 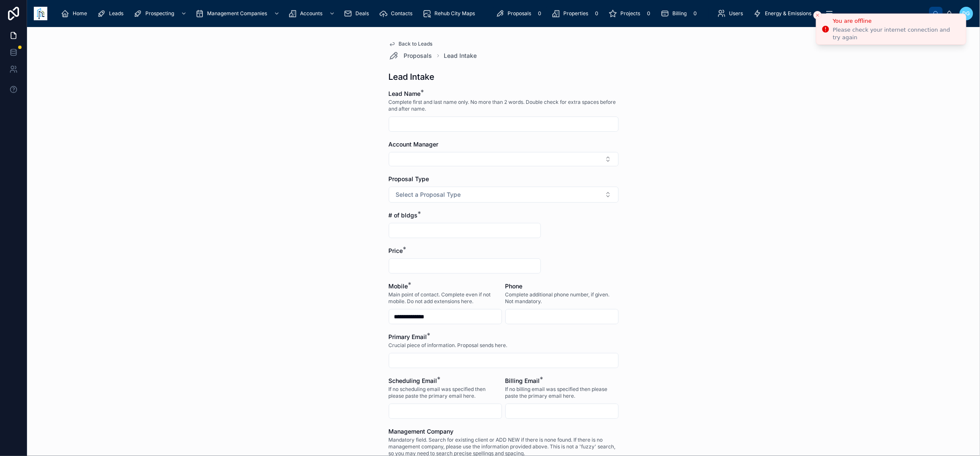 I want to click on span: # of bldgs, so click(x=403, y=215).